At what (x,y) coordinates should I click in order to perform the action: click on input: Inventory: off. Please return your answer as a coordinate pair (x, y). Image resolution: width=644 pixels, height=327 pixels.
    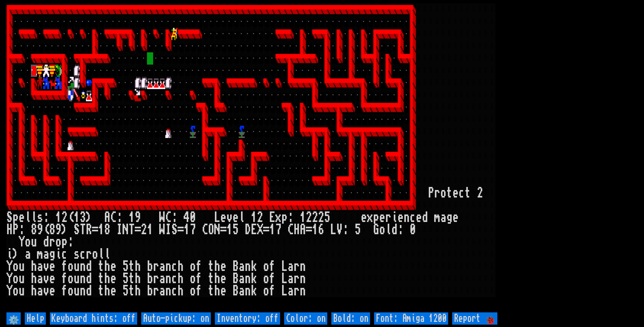
    Looking at the image, I should click on (247, 318).